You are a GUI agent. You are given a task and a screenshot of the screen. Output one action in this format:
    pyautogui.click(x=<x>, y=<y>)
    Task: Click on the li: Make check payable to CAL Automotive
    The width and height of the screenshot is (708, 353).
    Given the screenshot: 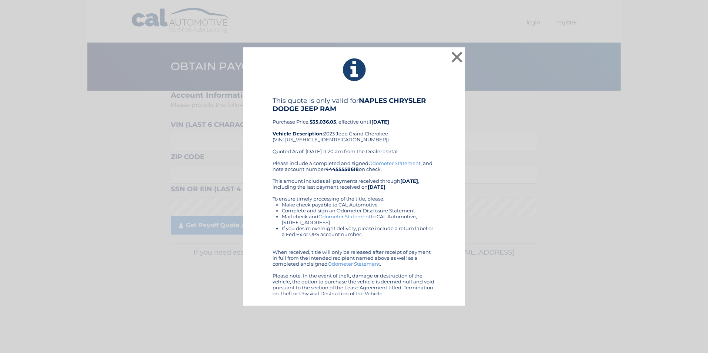 What is the action you would take?
    pyautogui.click(x=359, y=205)
    